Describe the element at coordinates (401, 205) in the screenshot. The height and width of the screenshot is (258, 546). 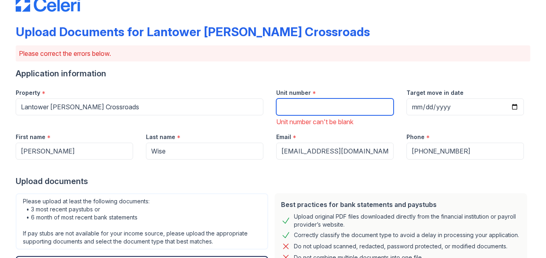
I see `div: Best practices for bank statements and paystubs` at that location.